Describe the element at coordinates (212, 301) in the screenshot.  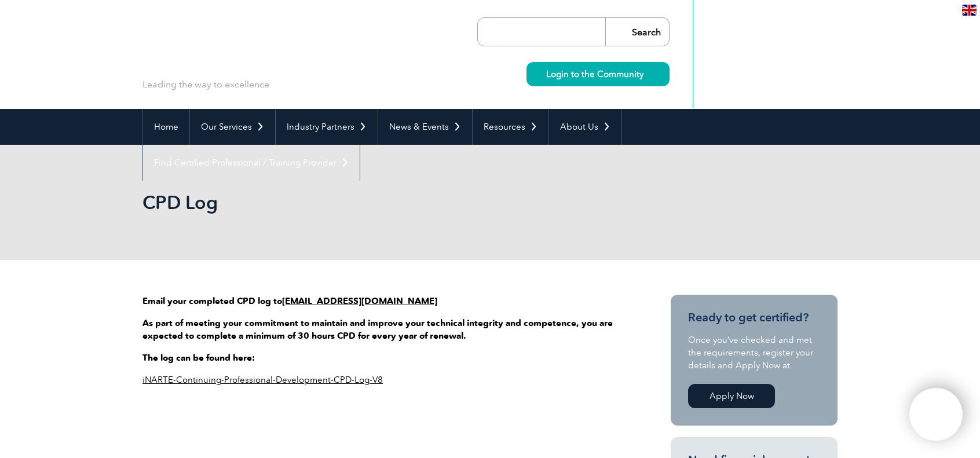
I see `strong: Email your completed CPD log to` at that location.